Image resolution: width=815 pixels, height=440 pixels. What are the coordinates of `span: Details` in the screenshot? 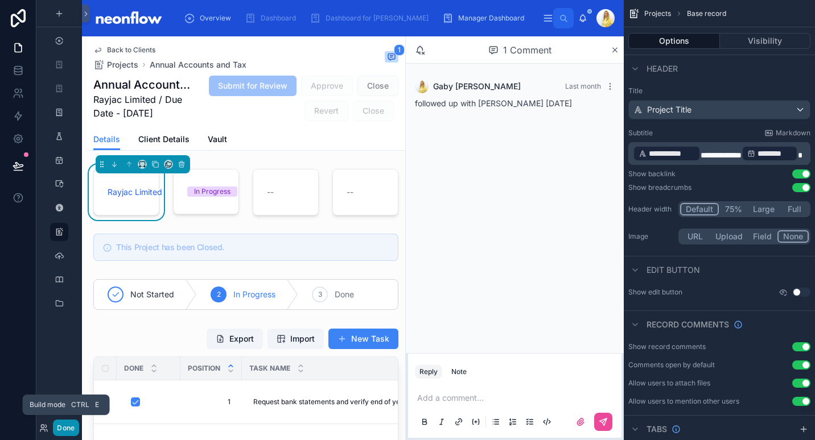 It's located at (106, 139).